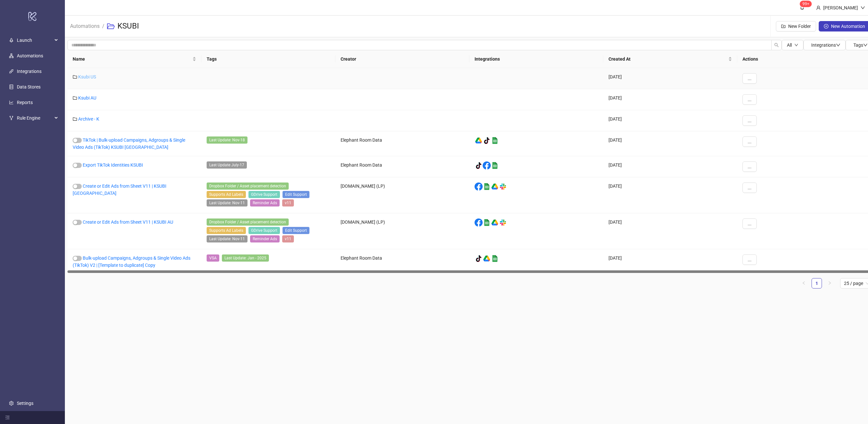 The width and height of the screenshot is (868, 424). What do you see at coordinates (804, 283) in the screenshot?
I see `span: left` at bounding box center [804, 283].